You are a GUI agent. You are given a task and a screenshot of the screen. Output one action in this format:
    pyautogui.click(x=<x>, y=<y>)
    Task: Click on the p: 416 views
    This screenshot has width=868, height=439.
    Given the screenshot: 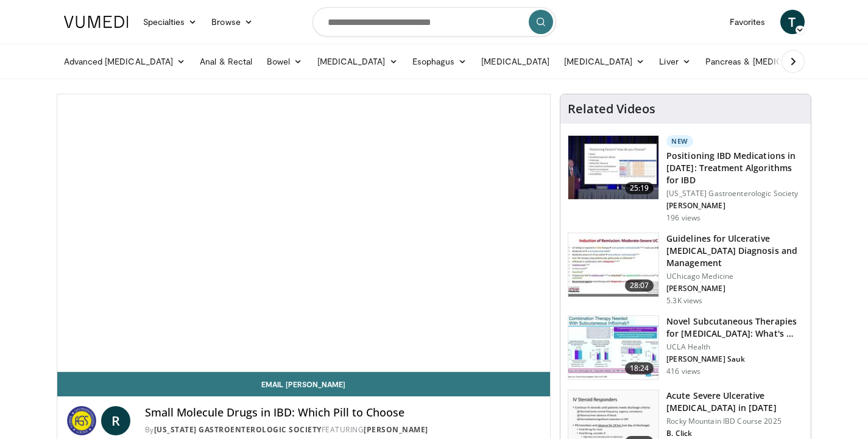 What is the action you would take?
    pyautogui.click(x=684, y=371)
    